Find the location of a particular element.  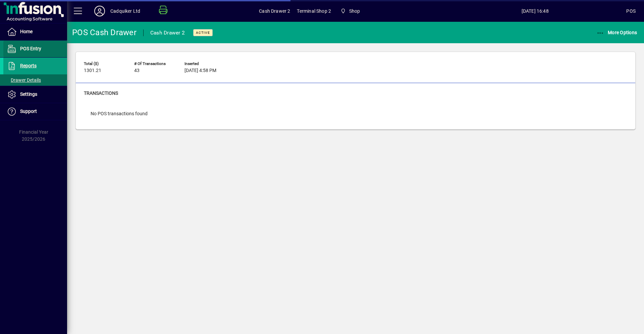

span: Reports is located at coordinates (28, 66).